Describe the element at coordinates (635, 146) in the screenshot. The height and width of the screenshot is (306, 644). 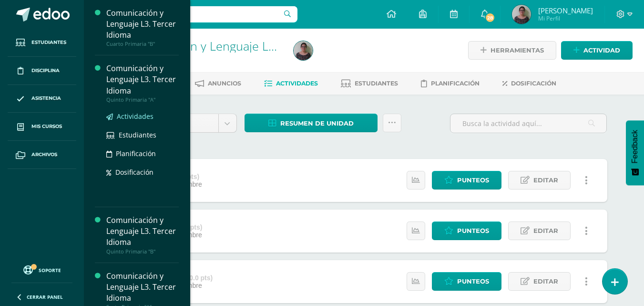
I see `span: Feedback` at that location.